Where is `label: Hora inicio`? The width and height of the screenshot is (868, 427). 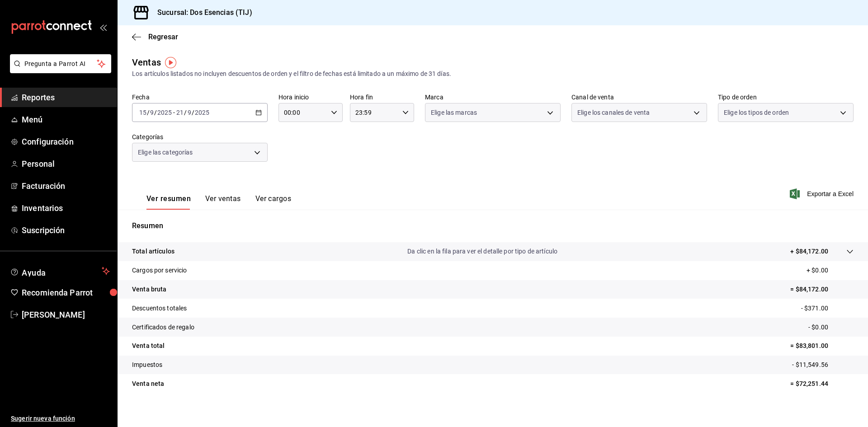 label: Hora inicio is located at coordinates (310, 97).